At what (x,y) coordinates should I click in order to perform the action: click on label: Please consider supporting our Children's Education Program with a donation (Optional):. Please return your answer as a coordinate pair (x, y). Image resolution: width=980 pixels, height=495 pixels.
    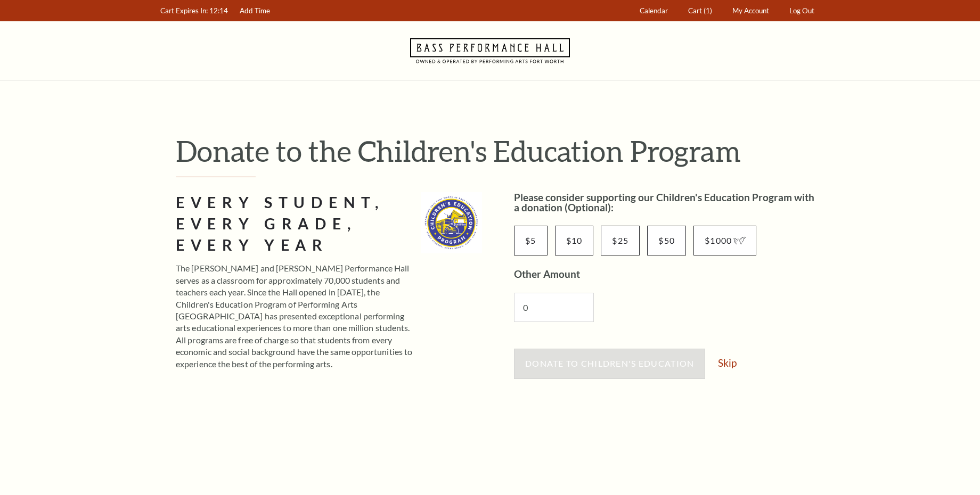
    Looking at the image, I should click on (664, 202).